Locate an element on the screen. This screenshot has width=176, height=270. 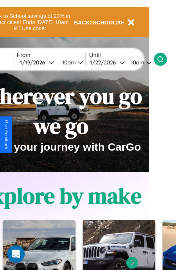
div: Open Intercom Messenger is located at coordinates (16, 254).